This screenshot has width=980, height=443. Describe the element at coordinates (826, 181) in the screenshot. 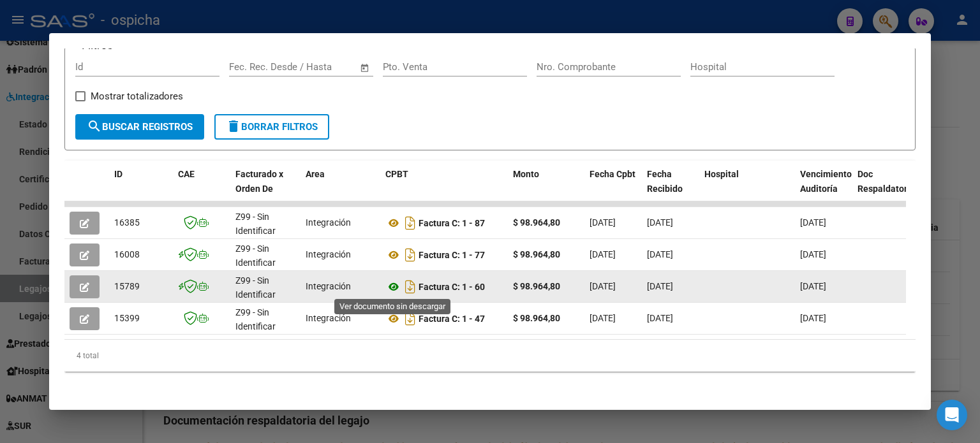

I see `span: Vencimiento Auditoría` at that location.